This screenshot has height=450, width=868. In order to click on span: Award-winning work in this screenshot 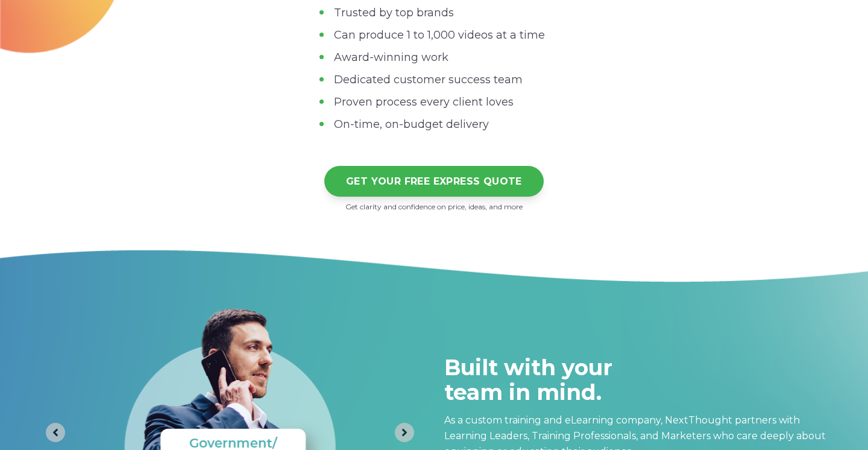, I will do `click(391, 57)`.